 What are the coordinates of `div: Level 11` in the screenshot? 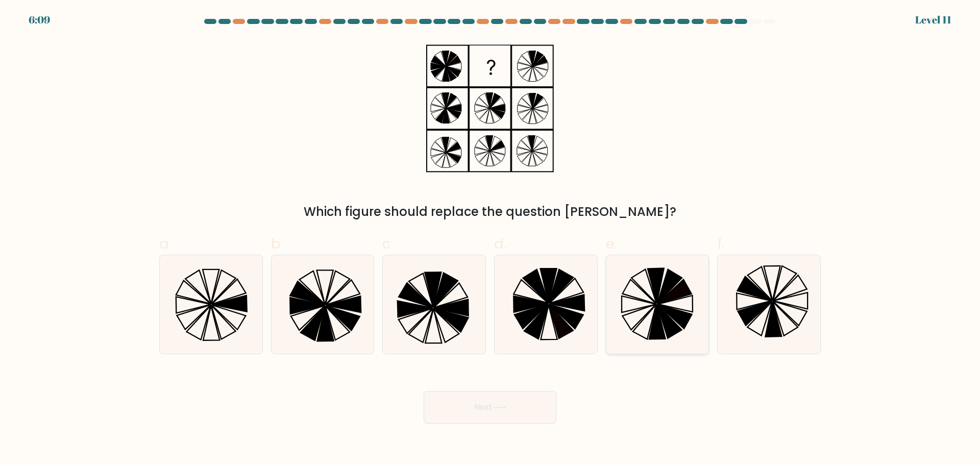 It's located at (933, 20).